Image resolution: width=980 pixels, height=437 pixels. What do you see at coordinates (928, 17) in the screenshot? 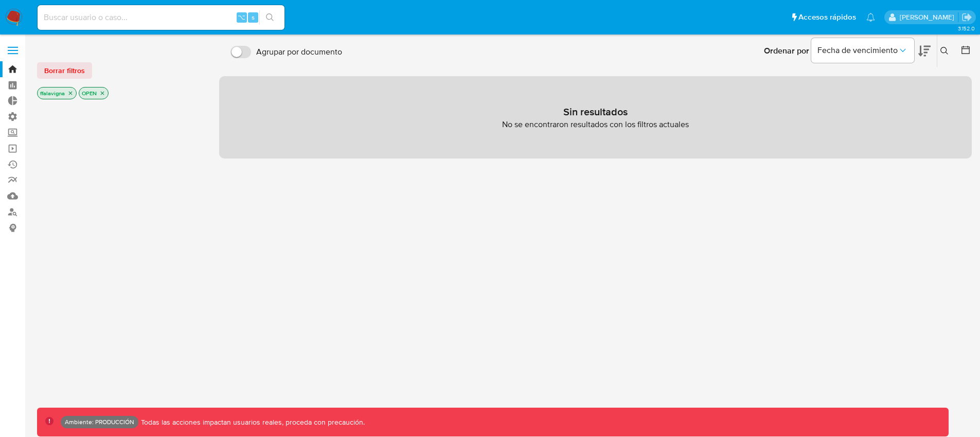
I see `p: federico.falavigna@mercadolibre.com` at bounding box center [928, 17].